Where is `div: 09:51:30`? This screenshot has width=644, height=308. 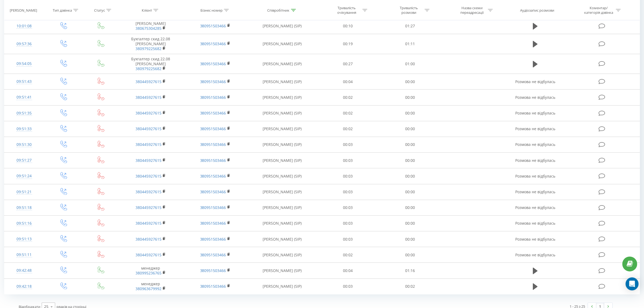
div: 09:51:30 is located at coordinates (24, 145).